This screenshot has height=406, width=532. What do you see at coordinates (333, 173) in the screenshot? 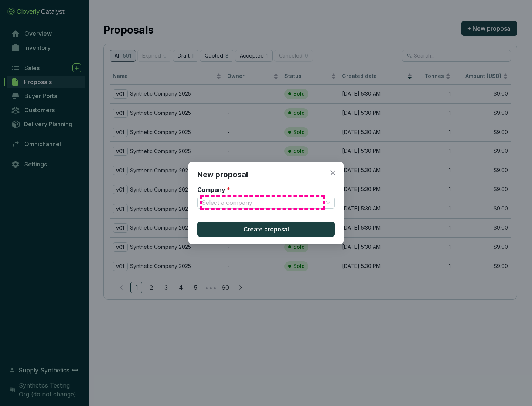
I see `button: Close` at bounding box center [333, 173].